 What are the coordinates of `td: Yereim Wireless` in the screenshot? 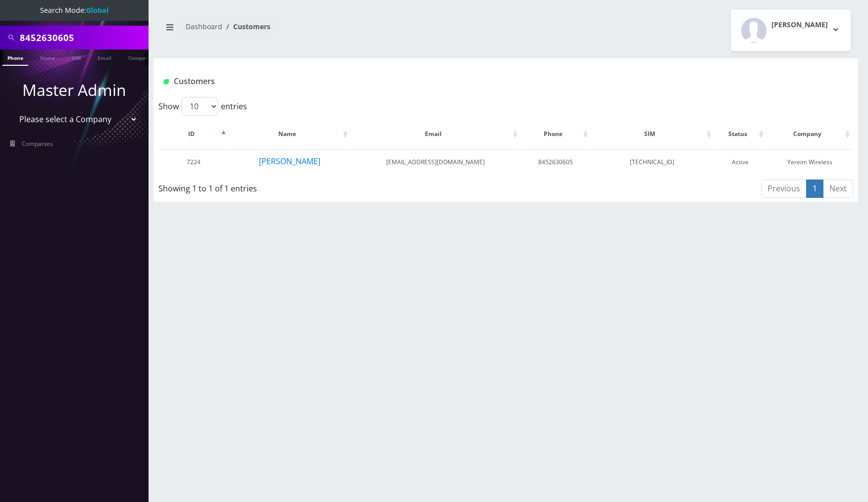 It's located at (809, 162).